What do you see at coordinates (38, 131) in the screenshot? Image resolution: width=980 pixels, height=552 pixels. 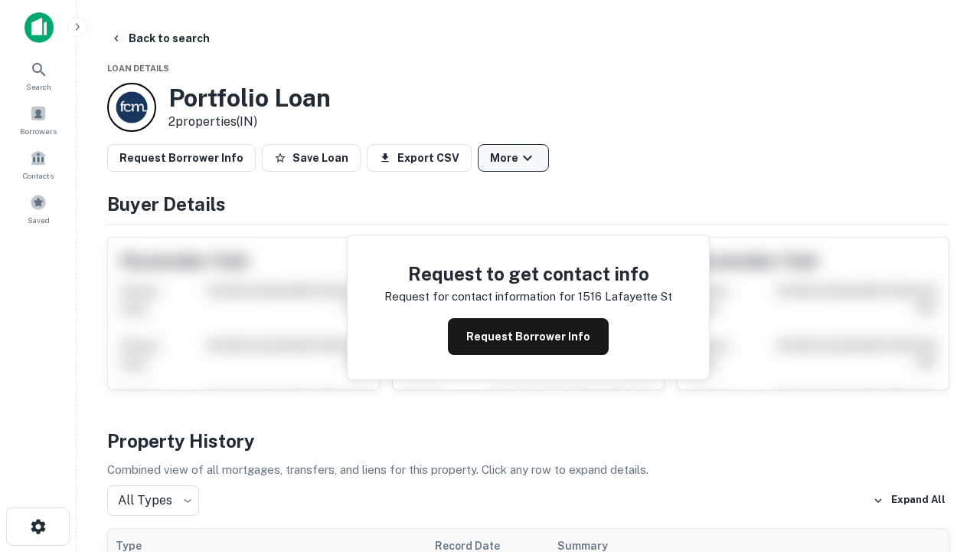 I see `span: Borrowers` at bounding box center [38, 131].